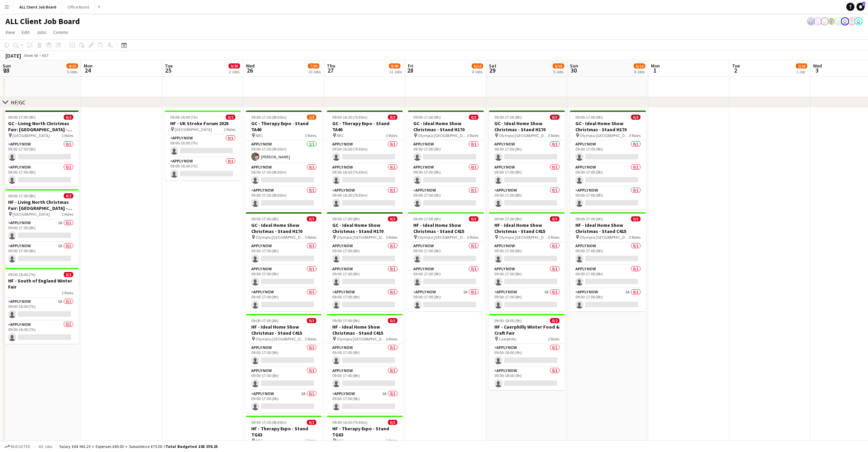 The image size is (868, 452). What do you see at coordinates (330, 70) in the screenshot?
I see `span: 27` at bounding box center [330, 70].